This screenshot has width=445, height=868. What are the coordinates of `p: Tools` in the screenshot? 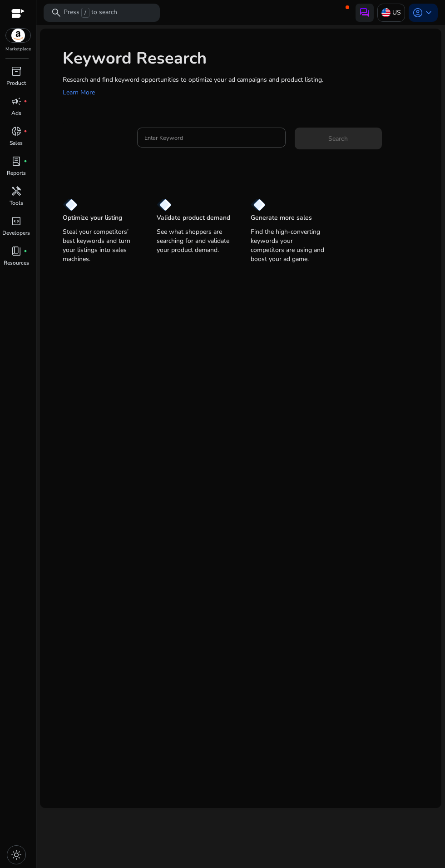 It's located at (16, 203).